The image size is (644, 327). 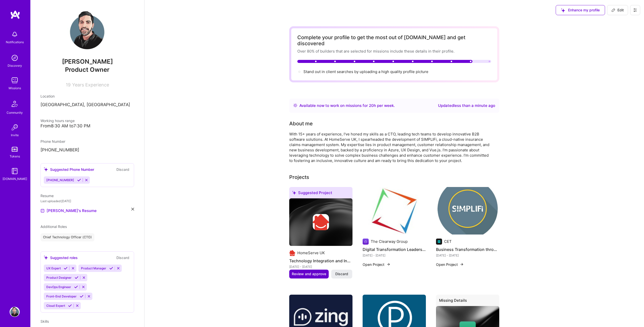 I want to click on button: Review and approve, so click(x=309, y=274).